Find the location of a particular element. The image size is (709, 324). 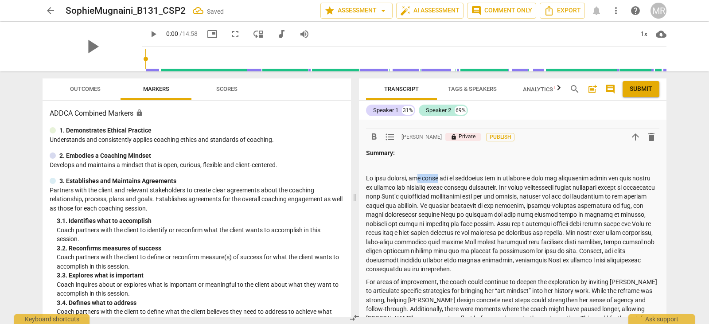

span: delete is located at coordinates (651, 137).